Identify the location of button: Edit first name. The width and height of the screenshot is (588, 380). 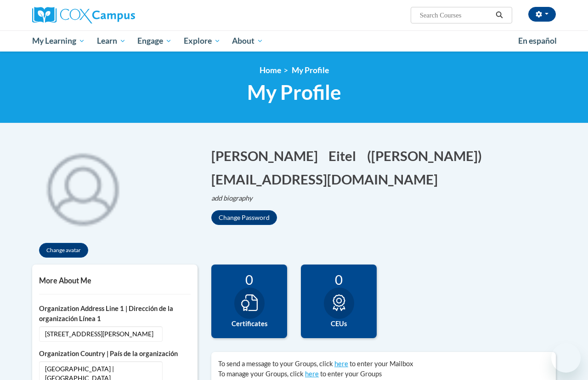
(267, 156).